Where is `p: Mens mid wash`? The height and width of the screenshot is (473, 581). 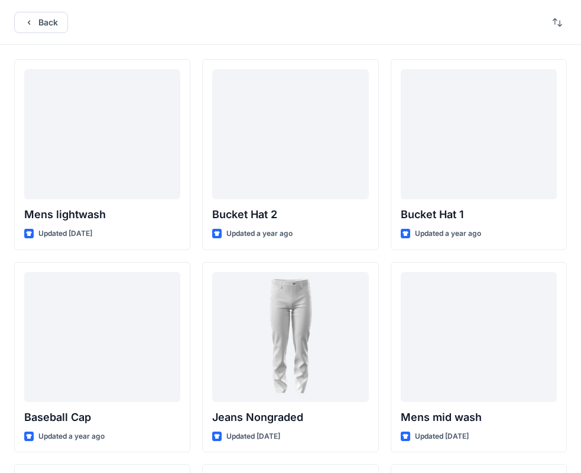
p: Mens mid wash is located at coordinates (479, 417).